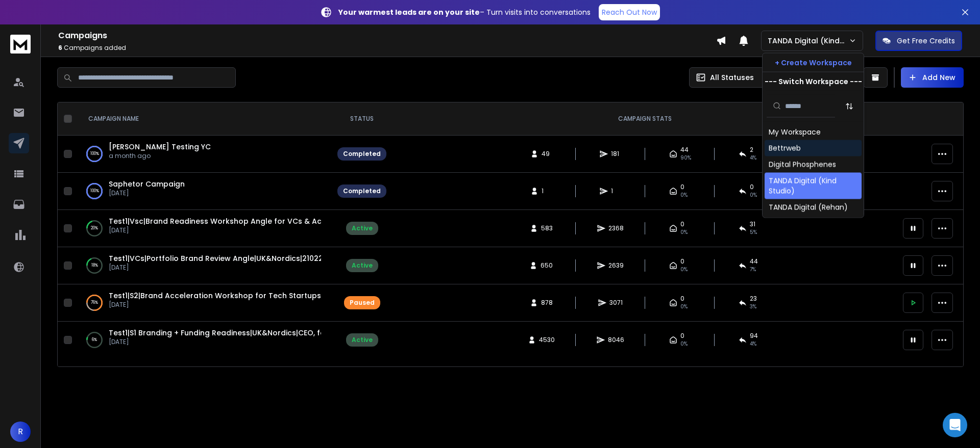 The height and width of the screenshot is (448, 980). What do you see at coordinates (547, 340) in the screenshot?
I see `span: 4530` at bounding box center [547, 340].